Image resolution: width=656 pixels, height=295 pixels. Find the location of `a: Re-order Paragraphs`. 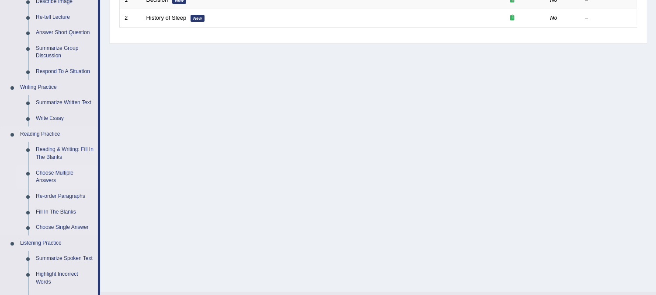

a: Re-order Paragraphs is located at coordinates (65, 196).